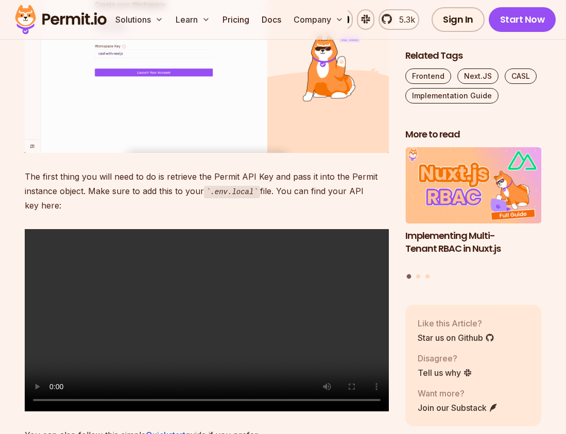  What do you see at coordinates (473, 207) in the screenshot?
I see `a: Implementing Multi-Tenant RBAC in Nuxt.jsImplementing Multi-Tenant RBAC in Nuxt.js` at bounding box center [473, 207].